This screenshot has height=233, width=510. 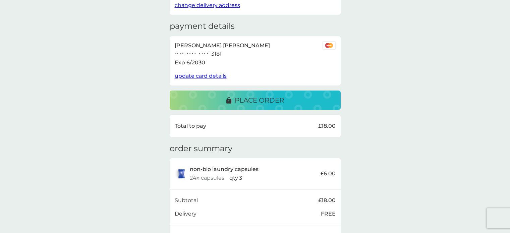 I want to click on p: qty, so click(x=234, y=178).